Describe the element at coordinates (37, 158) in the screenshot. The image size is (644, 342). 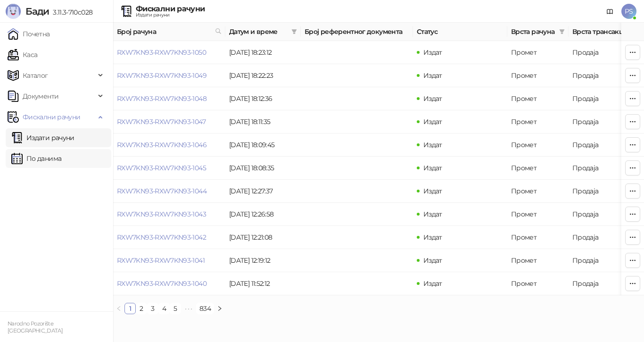
I see `a: По данима` at that location.